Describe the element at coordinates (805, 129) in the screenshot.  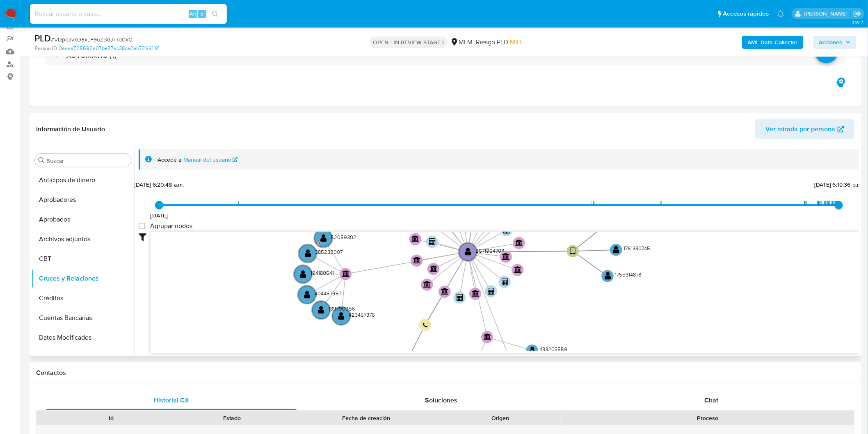
I see `button: Ver mirada por persona` at that location.